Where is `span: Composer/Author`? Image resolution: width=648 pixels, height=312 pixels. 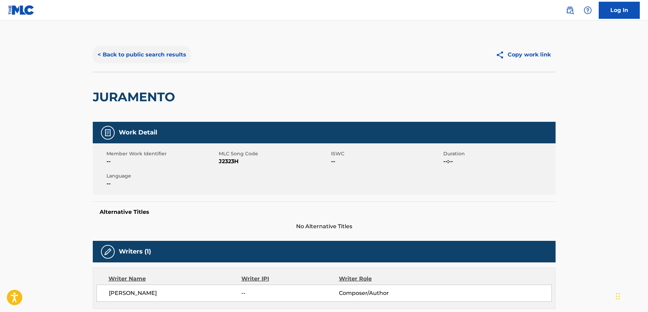
span: Composer/Author is located at coordinates (383, 293).